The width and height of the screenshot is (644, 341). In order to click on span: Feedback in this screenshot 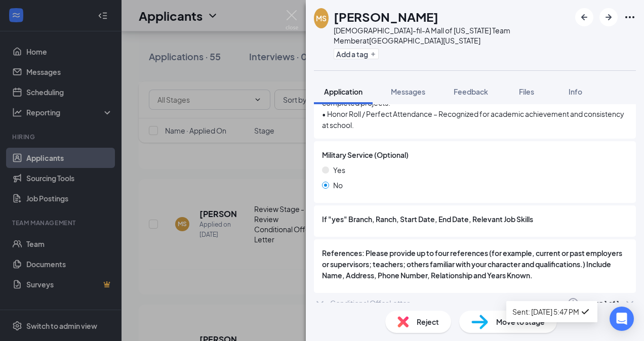, I will do `click(471, 92)`.